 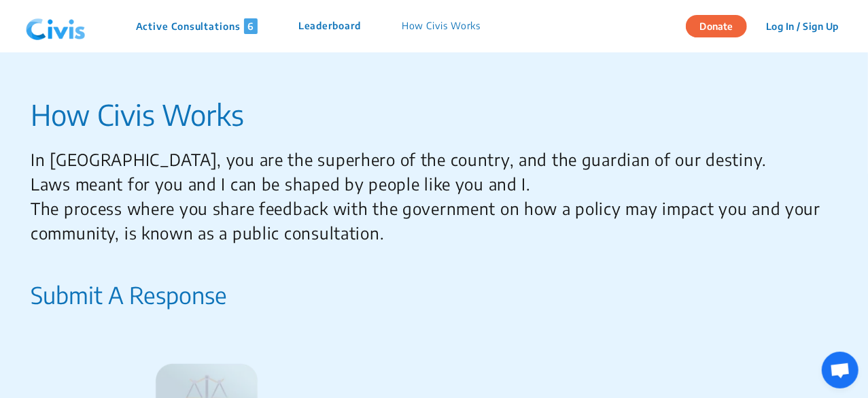 What do you see at coordinates (840, 370) in the screenshot?
I see `div: Open chat` at bounding box center [840, 370].